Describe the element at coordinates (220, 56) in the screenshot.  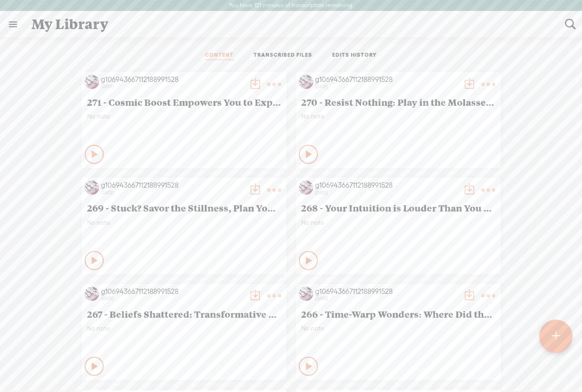
I see `a: CONTENT` at that location.